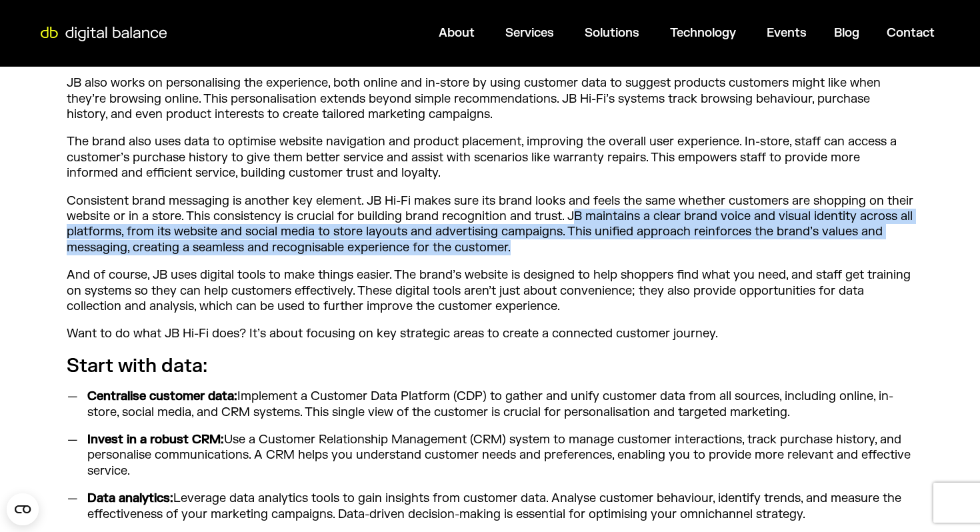 The width and height of the screenshot is (980, 532). What do you see at coordinates (497, 404) in the screenshot?
I see `li: Implement a Customer Data Platform (CDP) to gather and unify customer data from all sources, incl...` at bounding box center [497, 404].